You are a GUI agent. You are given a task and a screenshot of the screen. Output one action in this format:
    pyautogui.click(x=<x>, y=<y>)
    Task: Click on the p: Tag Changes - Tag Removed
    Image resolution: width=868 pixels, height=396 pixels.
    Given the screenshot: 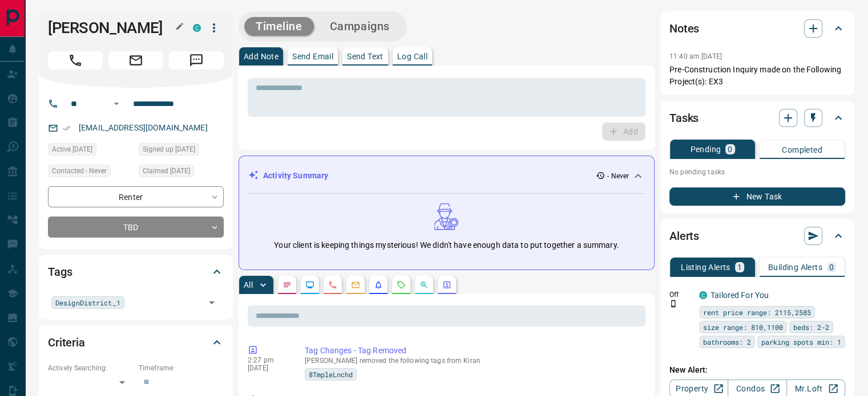 What is the action you would take?
    pyautogui.click(x=473, y=351)
    